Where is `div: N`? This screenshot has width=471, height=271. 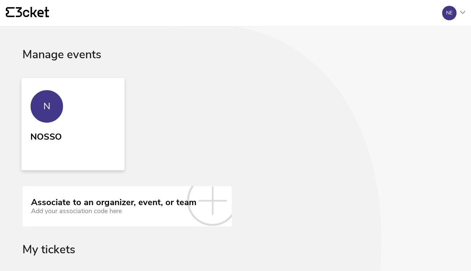 div: N is located at coordinates (47, 106).